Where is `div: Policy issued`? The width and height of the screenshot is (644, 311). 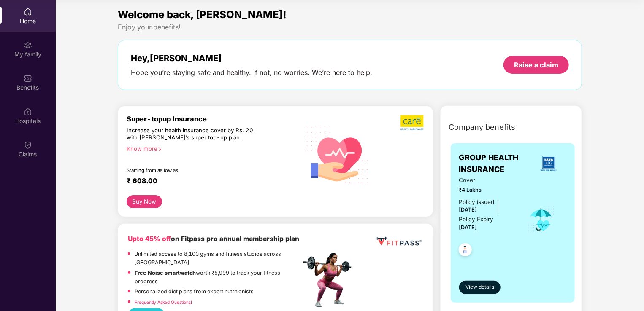
div: Policy issued is located at coordinates (476, 202).